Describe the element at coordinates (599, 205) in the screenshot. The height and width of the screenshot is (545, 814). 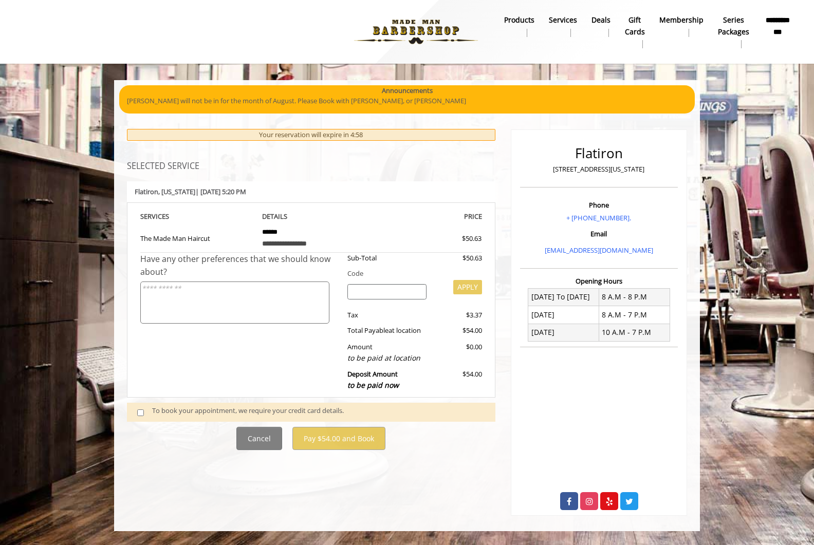
I see `h3: Phone` at that location.